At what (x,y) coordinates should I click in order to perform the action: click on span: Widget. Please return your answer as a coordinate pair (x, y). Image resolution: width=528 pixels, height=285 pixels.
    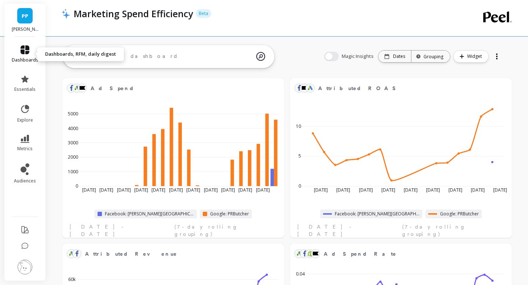
    Looking at the image, I should click on (476, 56).